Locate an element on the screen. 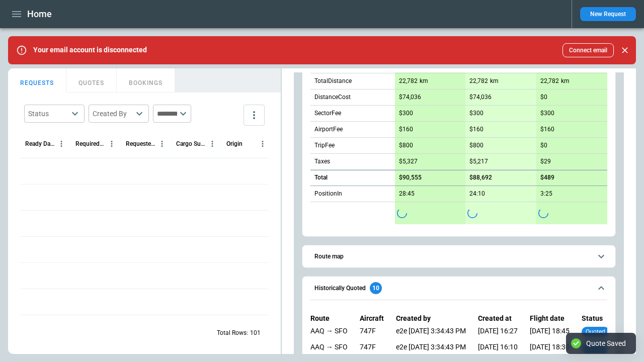 The width and height of the screenshot is (644, 362). p: $5,217 is located at coordinates (478, 161).